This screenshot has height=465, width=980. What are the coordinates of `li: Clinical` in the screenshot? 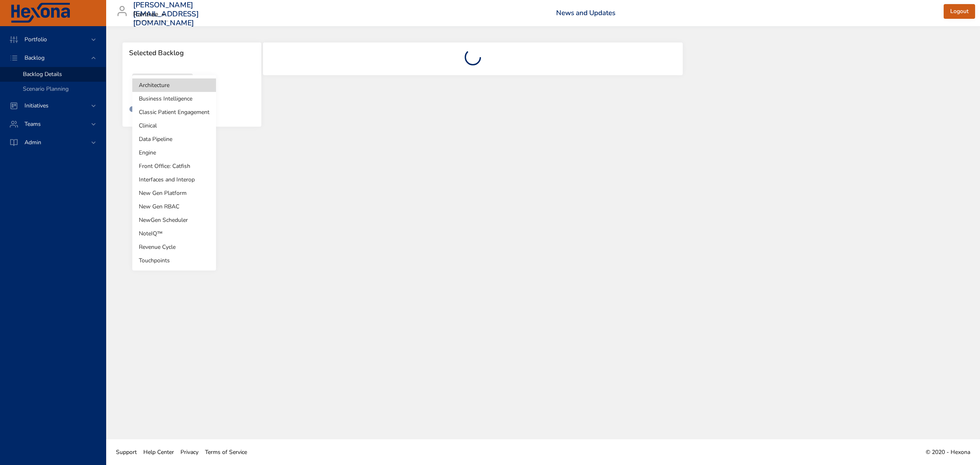 It's located at (174, 125).